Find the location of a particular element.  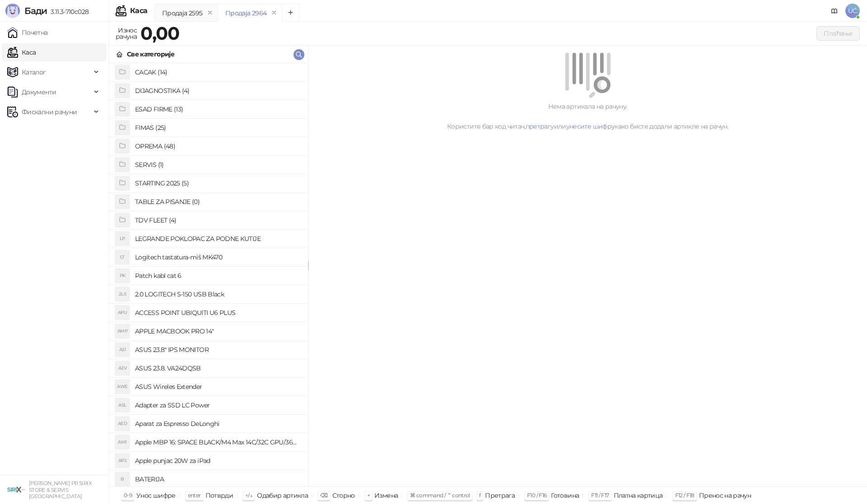

div: grid is located at coordinates (208, 275).